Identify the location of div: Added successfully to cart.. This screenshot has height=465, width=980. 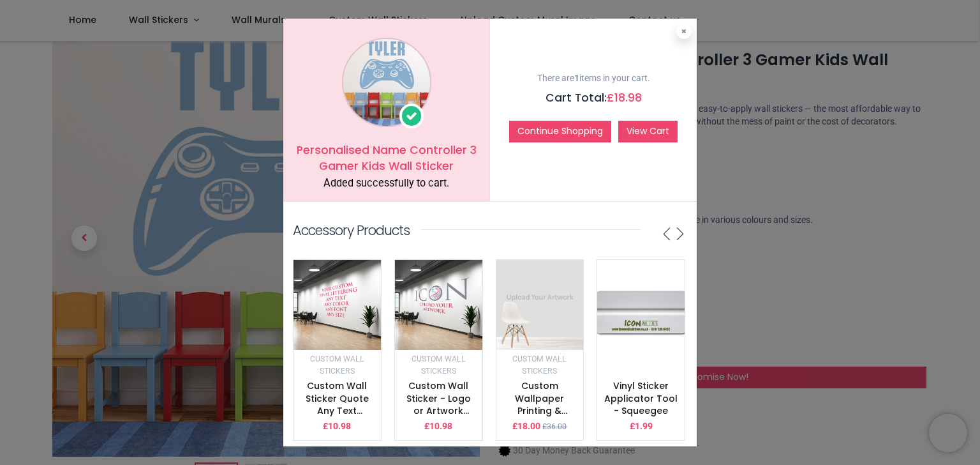
(386, 183).